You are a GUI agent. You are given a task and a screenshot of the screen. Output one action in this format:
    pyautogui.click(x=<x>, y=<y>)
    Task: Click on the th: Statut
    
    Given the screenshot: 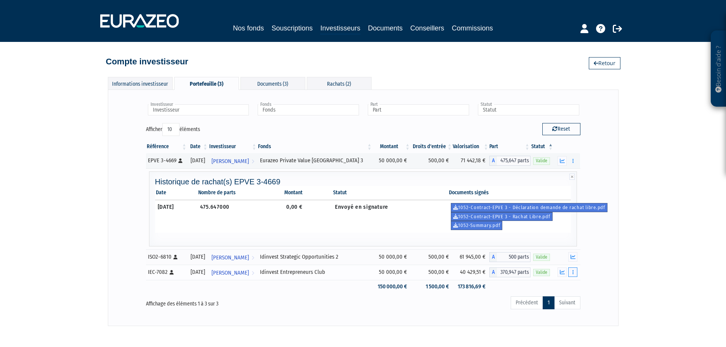 What is the action you would take?
    pyautogui.click(x=390, y=193)
    